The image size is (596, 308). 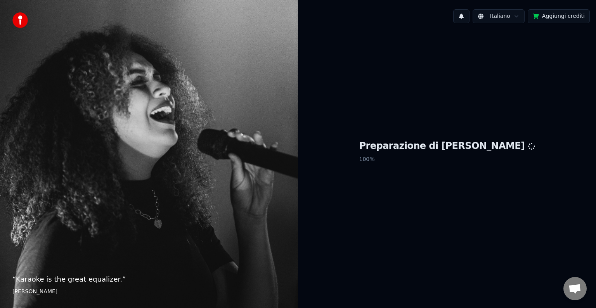 I want to click on a: Aprire la chat, so click(x=575, y=289).